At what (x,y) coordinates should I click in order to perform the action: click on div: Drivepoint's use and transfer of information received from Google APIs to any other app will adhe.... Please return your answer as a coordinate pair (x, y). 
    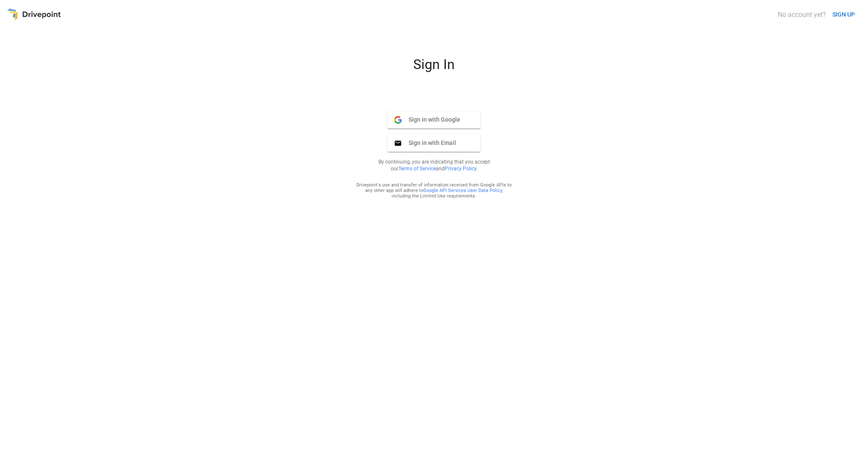
    Looking at the image, I should click on (434, 190).